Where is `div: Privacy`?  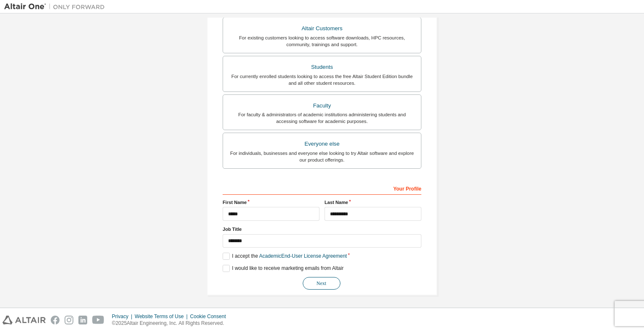 div: Privacy is located at coordinates (123, 317).